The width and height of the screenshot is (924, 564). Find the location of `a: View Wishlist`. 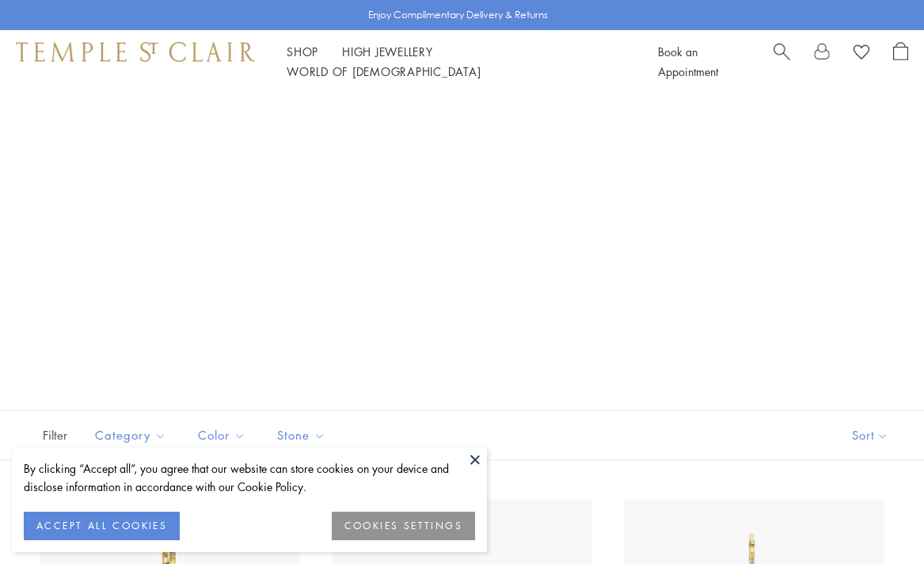

a: View Wishlist is located at coordinates (861, 54).